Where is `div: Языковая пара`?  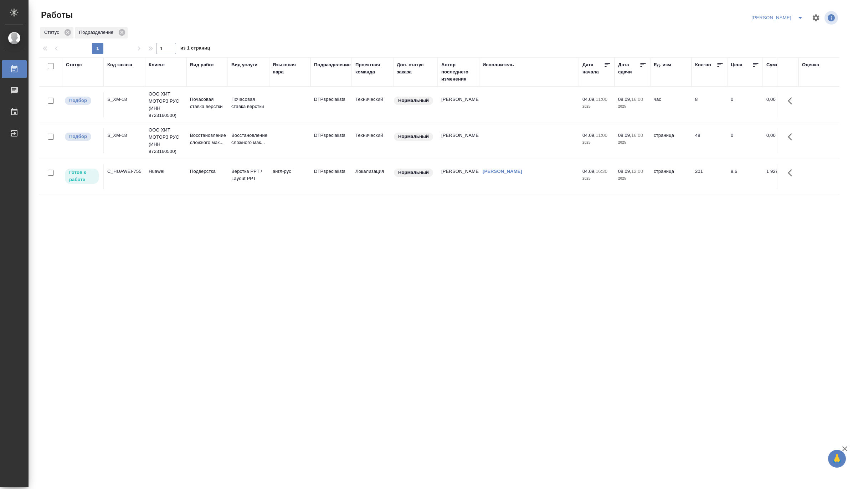
div: Языковая пара is located at coordinates (290, 68).